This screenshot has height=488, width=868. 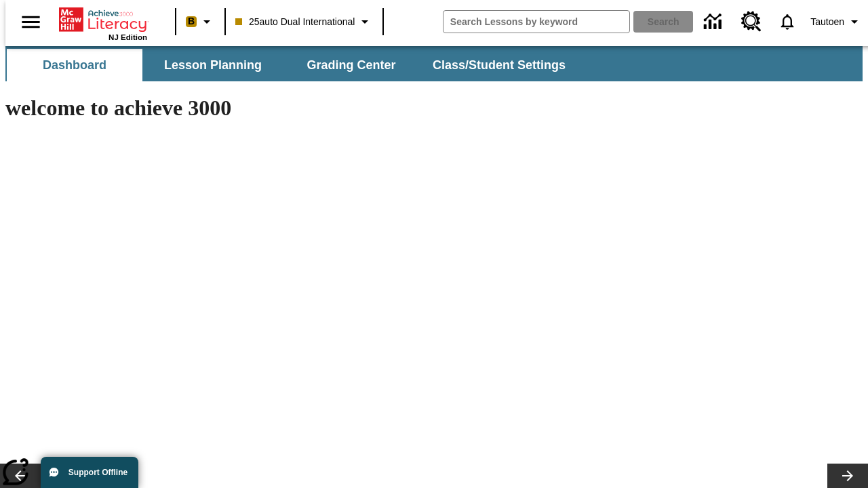 What do you see at coordinates (499, 65) in the screenshot?
I see `button: Class/Student Settings` at bounding box center [499, 65].